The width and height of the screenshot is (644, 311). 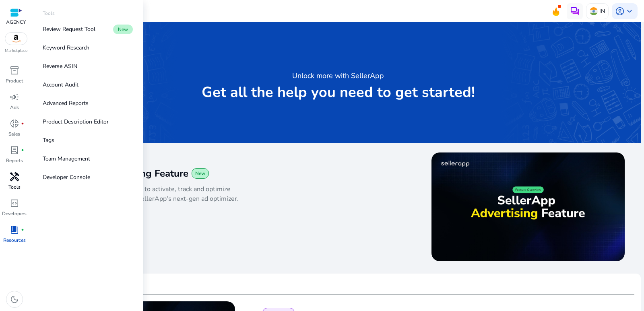 I want to click on h3: Unlock more with SellerApp, so click(x=338, y=76).